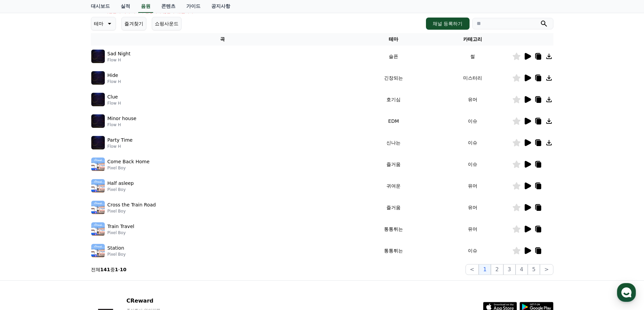 The image size is (644, 310). I want to click on button: 쇼핑사운드, so click(167, 24).